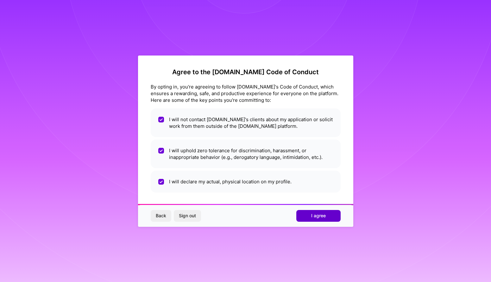 The image size is (491, 282). What do you see at coordinates (246, 154) in the screenshot?
I see `li: I will uphold zero tolerance for discrimination, harassment, or inappropriate behavior (e.g., der...` at bounding box center [246, 154].